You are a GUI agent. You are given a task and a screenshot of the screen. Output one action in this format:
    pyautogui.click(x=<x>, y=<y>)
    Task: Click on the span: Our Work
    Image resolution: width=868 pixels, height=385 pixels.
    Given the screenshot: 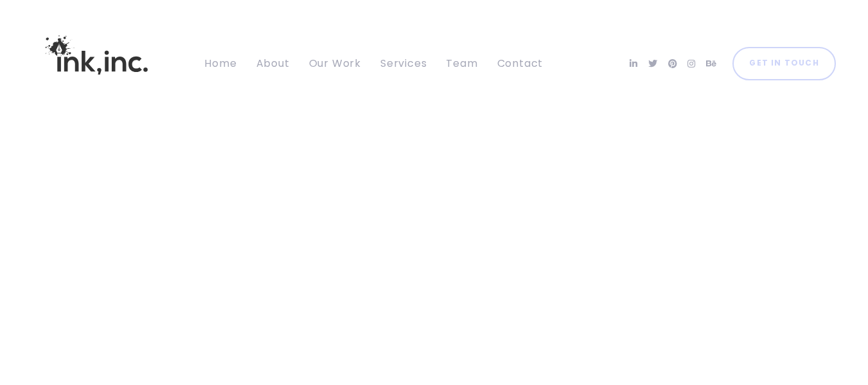 What is the action you would take?
    pyautogui.click(x=334, y=63)
    